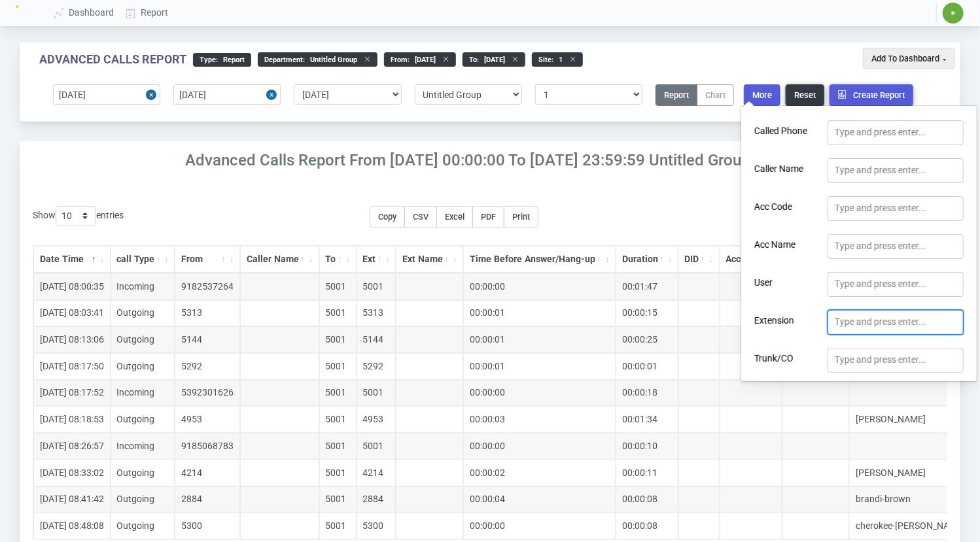  I want to click on th: From: activate to sort column ascending, so click(207, 259).